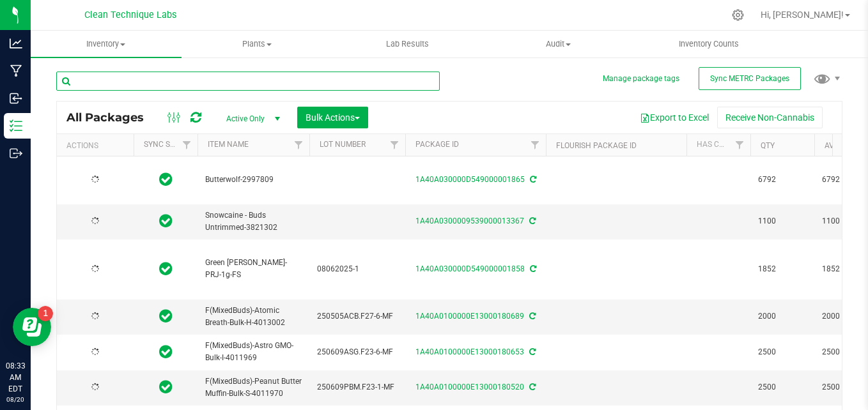 Image resolution: width=868 pixels, height=410 pixels. I want to click on span: Snowcaine - Buds Untrimmed-3821302, so click(253, 222).